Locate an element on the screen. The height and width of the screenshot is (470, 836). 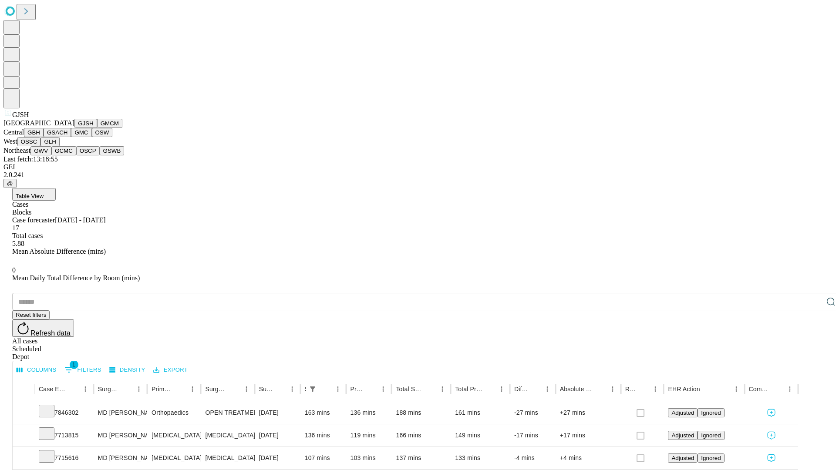
button: Show filters is located at coordinates (313, 389).